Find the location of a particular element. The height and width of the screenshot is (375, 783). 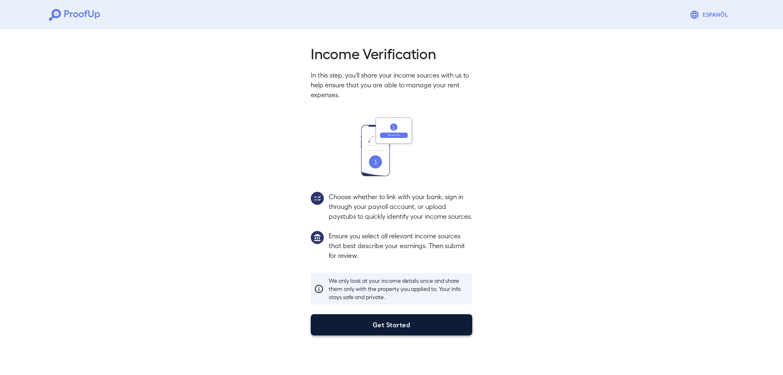

img: group1.svg is located at coordinates (317, 237).